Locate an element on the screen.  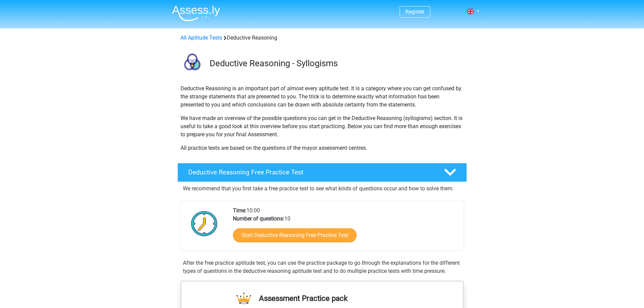
p: We recommend that you first take a free practice test to see what kinds of questions occur and ho... is located at coordinates (322, 189).